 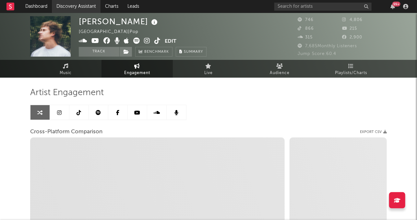 I want to click on span: Cross-Platform Comparison, so click(x=66, y=132).